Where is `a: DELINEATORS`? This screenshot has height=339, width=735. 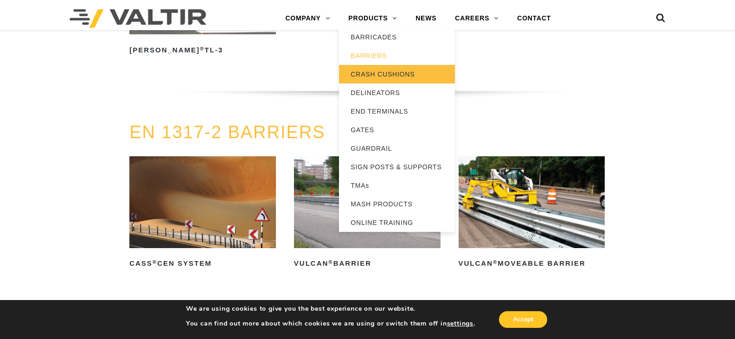 a: DELINEATORS is located at coordinates (397, 93).